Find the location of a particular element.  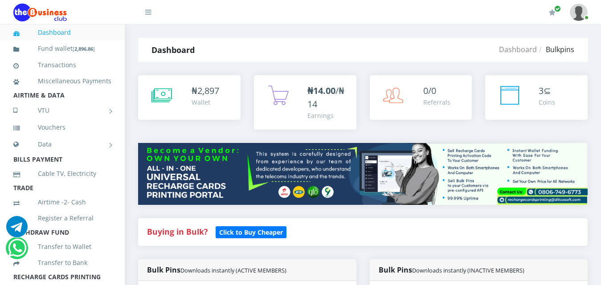

strong: Buying in Bulk? is located at coordinates (177, 232).